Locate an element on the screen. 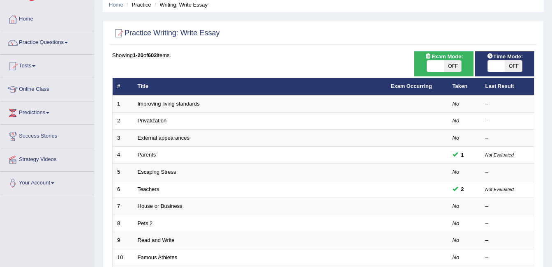 The height and width of the screenshot is (267, 552). a: Parents is located at coordinates (147, 155).